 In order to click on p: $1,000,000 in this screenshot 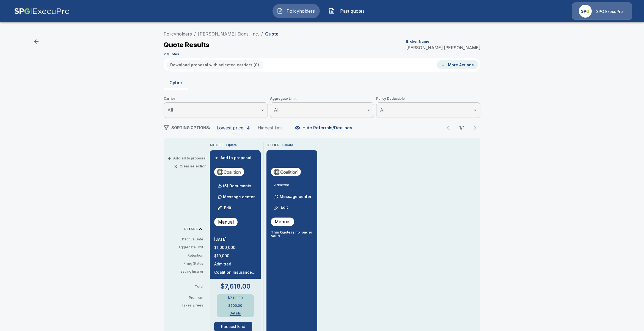, I will do `click(235, 248)`.